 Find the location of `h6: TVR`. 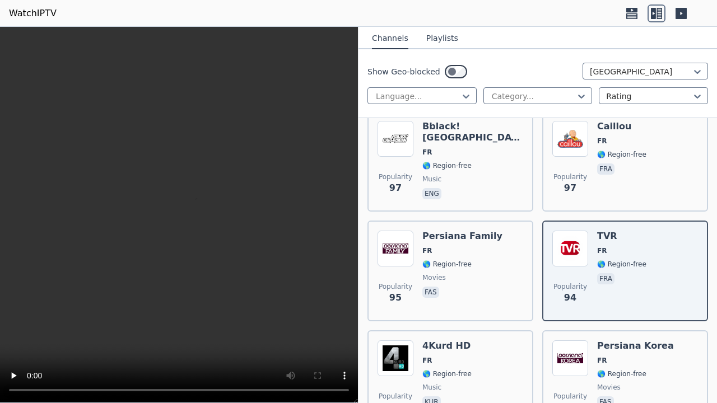

h6: TVR is located at coordinates (622, 236).